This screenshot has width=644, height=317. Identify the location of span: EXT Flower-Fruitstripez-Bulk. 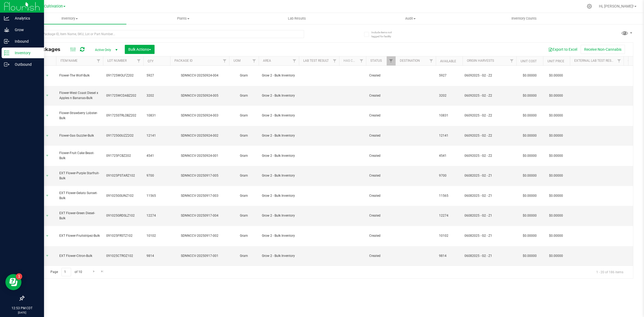
(80, 236).